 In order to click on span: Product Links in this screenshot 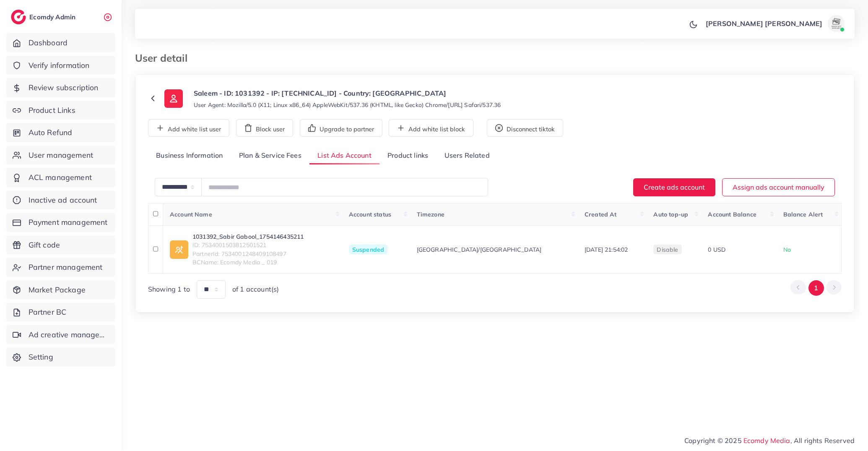, I will do `click(52, 110)`.